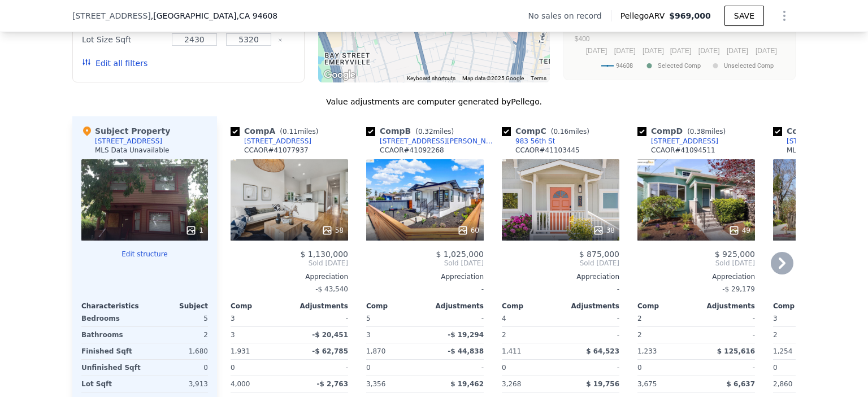  I want to click on div: Bedrooms, so click(112, 318).